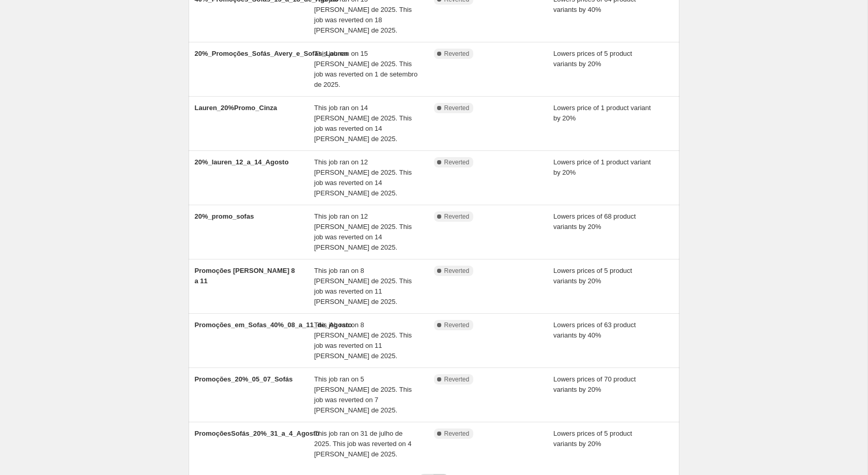  I want to click on span: 20%_Promoções_Sofás_Avery_e_Sofás_Lauren, so click(271, 54).